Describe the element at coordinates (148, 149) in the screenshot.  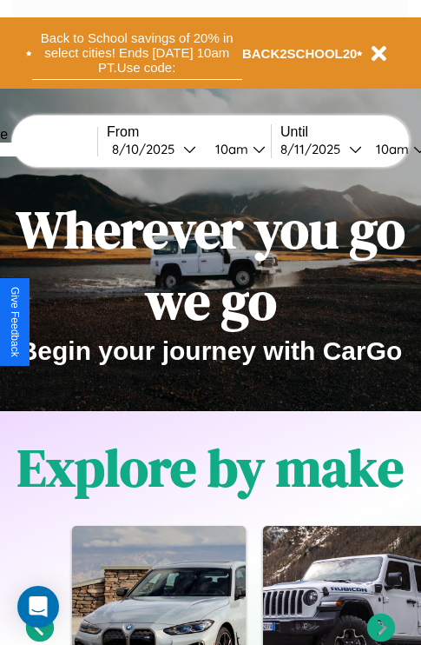
I see `div: 8 / 10 / 2025` at that location.